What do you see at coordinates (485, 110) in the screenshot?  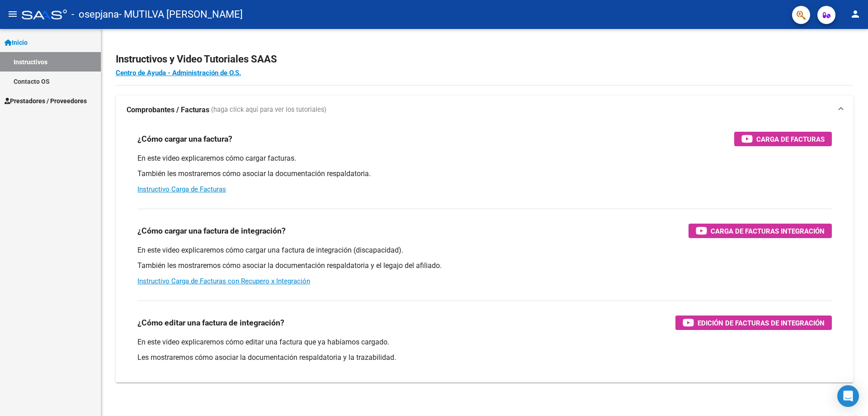 I see `mat-expansion-panel-header: Comprobantes / Facturas (haga click aquí para ver los tutoriales)` at bounding box center [485, 110].